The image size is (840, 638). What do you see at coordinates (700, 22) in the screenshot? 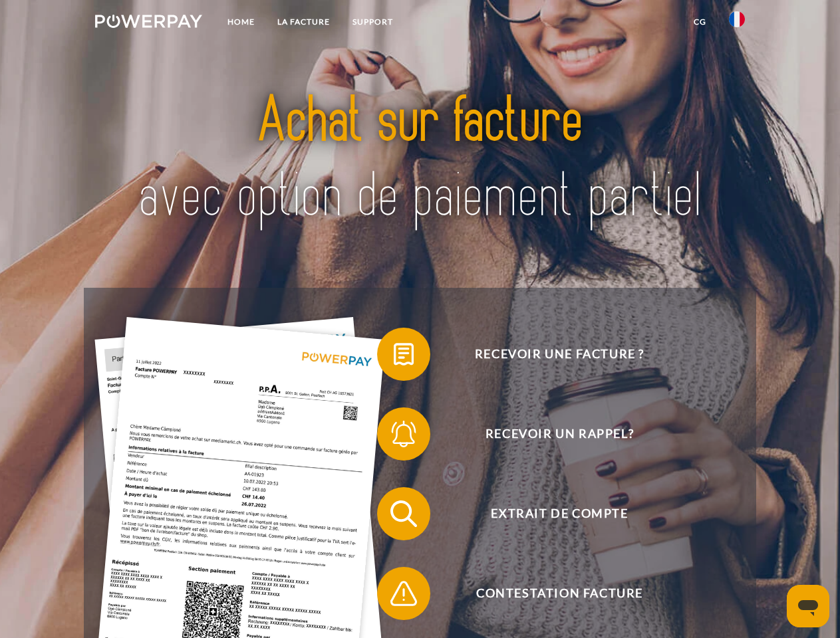
I see `a: CG` at bounding box center [700, 22].